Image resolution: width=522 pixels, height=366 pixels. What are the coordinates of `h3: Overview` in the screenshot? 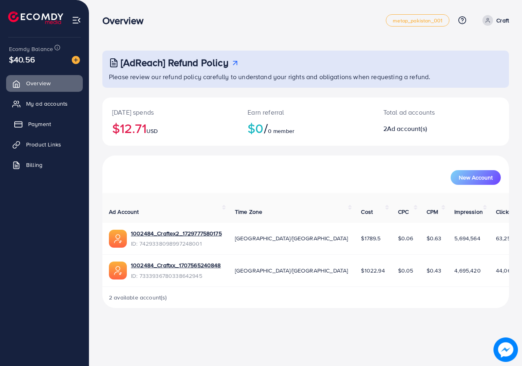 It's located at (126, 20).